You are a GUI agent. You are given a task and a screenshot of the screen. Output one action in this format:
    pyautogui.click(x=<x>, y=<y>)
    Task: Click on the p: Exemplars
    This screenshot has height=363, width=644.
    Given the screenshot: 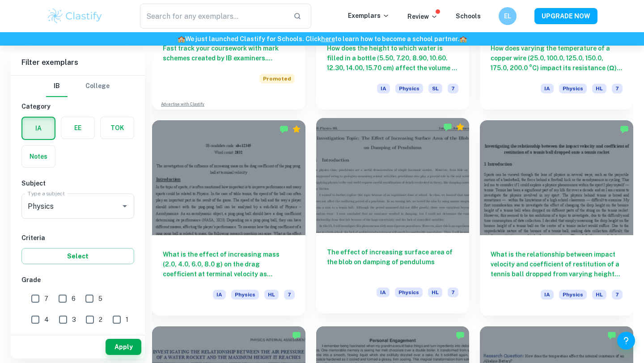 What is the action you would take?
    pyautogui.click(x=369, y=16)
    